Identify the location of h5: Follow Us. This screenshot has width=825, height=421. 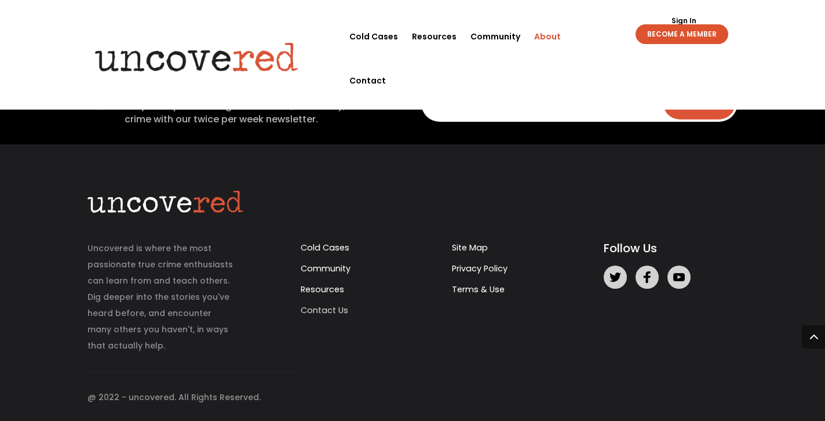
(671, 248).